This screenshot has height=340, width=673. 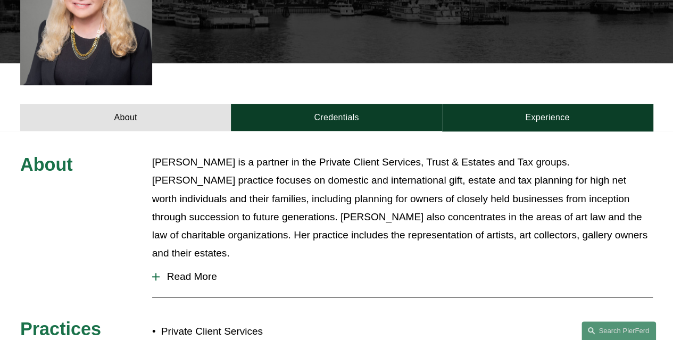 I want to click on span: Practices, so click(x=61, y=329).